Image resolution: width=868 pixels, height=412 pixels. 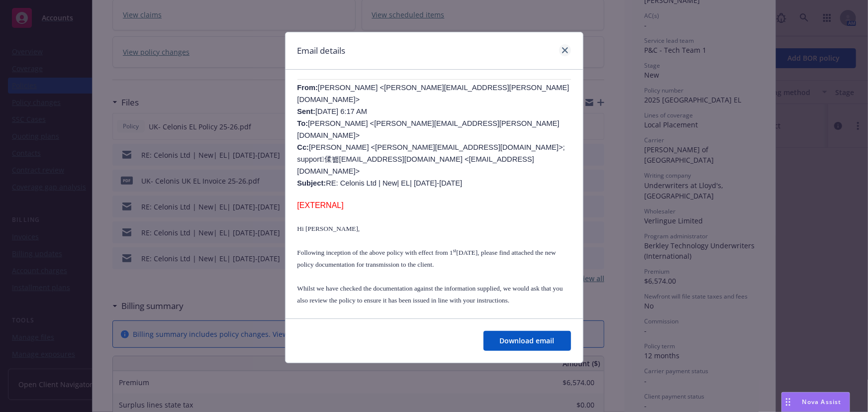 What do you see at coordinates (303, 123) in the screenshot?
I see `b: To:` at bounding box center [303, 123].